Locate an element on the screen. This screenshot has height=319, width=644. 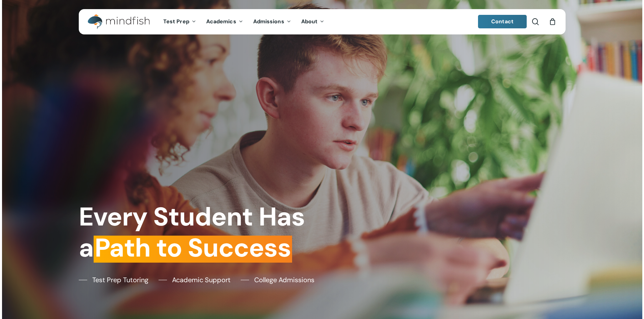
a: College Admissions is located at coordinates (278, 280).